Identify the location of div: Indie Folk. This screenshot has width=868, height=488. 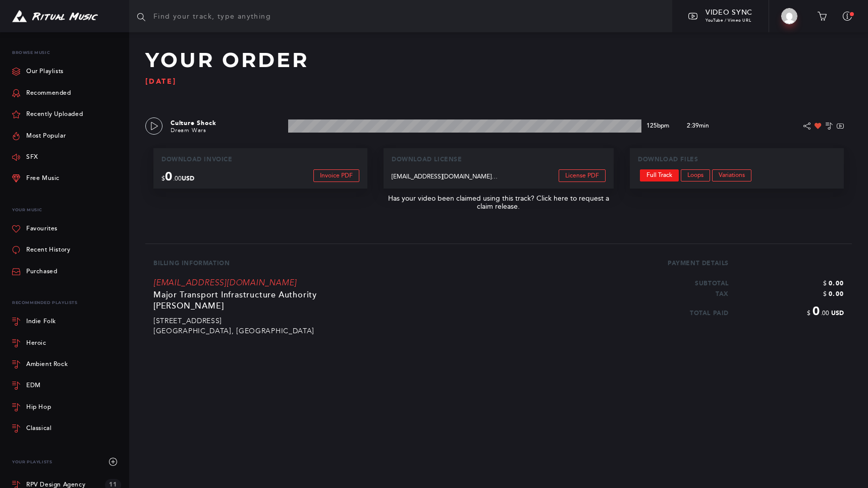
(41, 322).